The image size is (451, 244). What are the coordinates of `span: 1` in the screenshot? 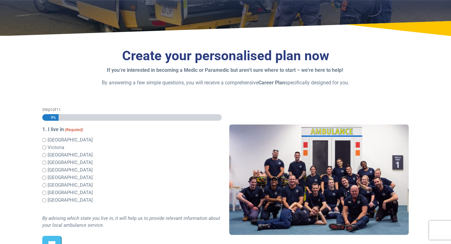 It's located at (51, 109).